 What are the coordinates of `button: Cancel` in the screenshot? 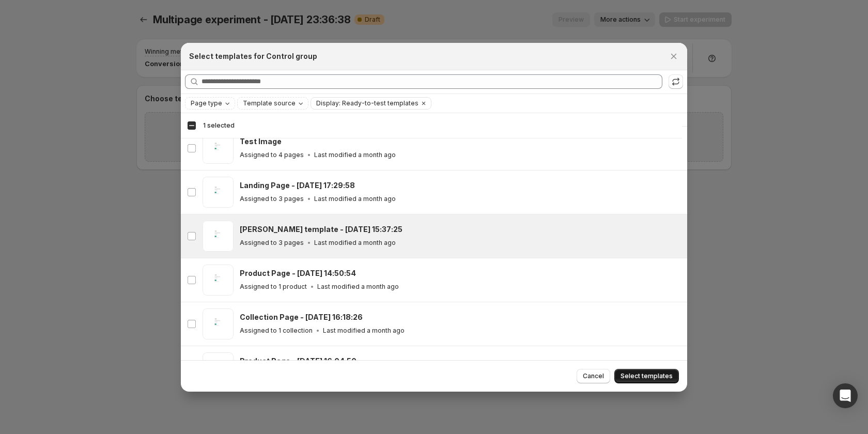 It's located at (593, 376).